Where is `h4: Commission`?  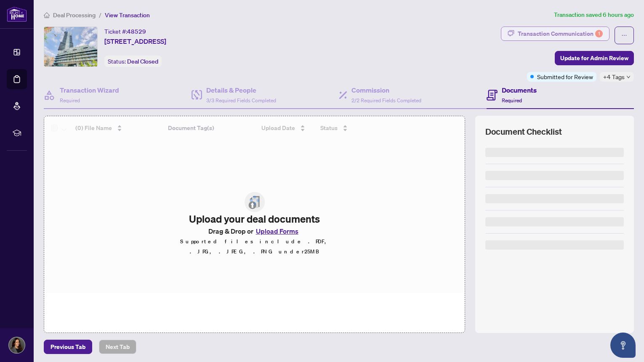 h4: Commission is located at coordinates (386, 90).